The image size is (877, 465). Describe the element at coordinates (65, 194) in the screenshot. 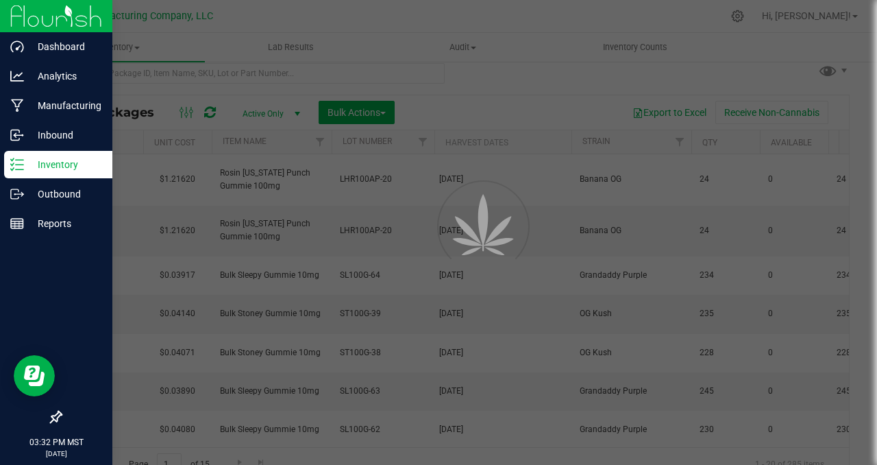

I see `p: Outbound` at that location.